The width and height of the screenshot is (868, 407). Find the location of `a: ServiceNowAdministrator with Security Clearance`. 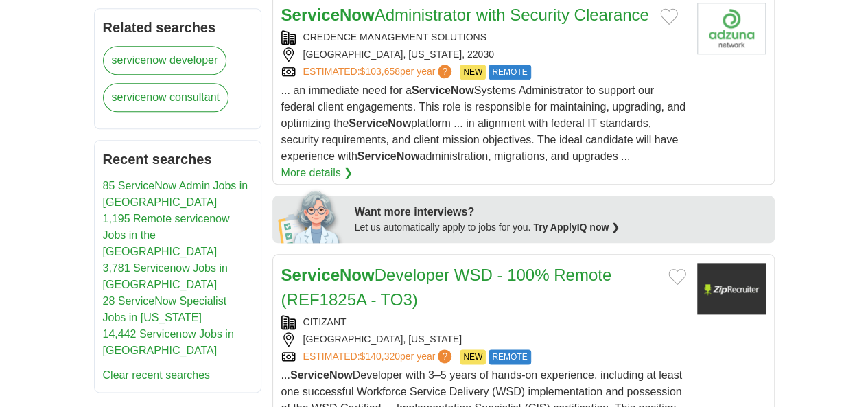

a: ServiceNowAdministrator with Security Clearance is located at coordinates (466, 14).